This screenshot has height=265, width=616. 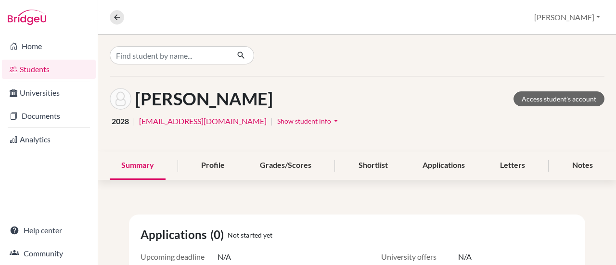 I want to click on a: Community, so click(x=49, y=254).